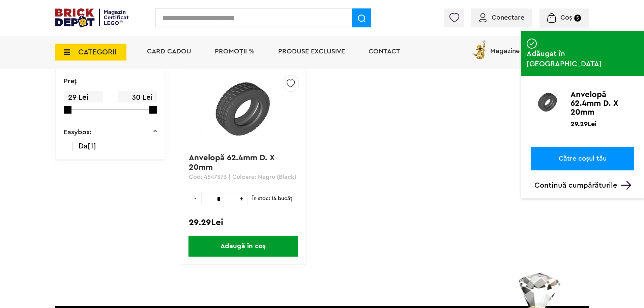 The height and width of the screenshot is (308, 644). Describe the element at coordinates (92, 146) in the screenshot. I see `span: [1]` at that location.